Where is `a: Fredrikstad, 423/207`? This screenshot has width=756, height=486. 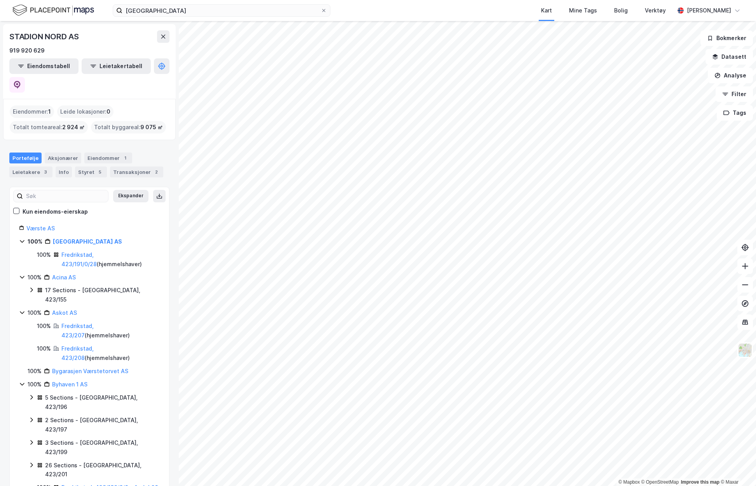
a: Fredrikstad, 423/207 is located at coordinates (77, 330).